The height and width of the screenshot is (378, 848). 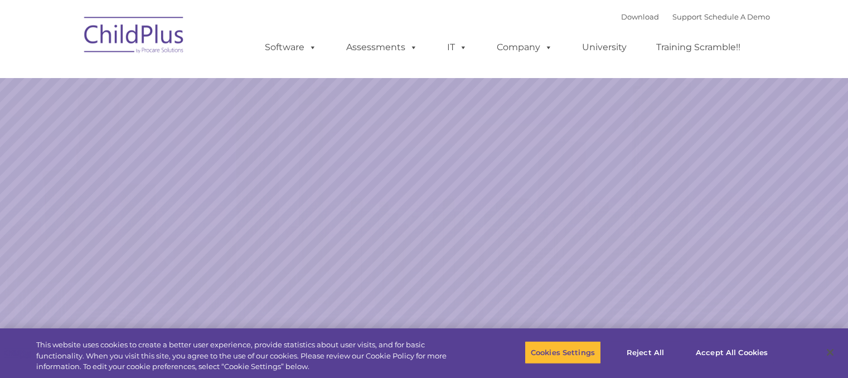 What do you see at coordinates (457, 47) in the screenshot?
I see `a: IT` at bounding box center [457, 47].